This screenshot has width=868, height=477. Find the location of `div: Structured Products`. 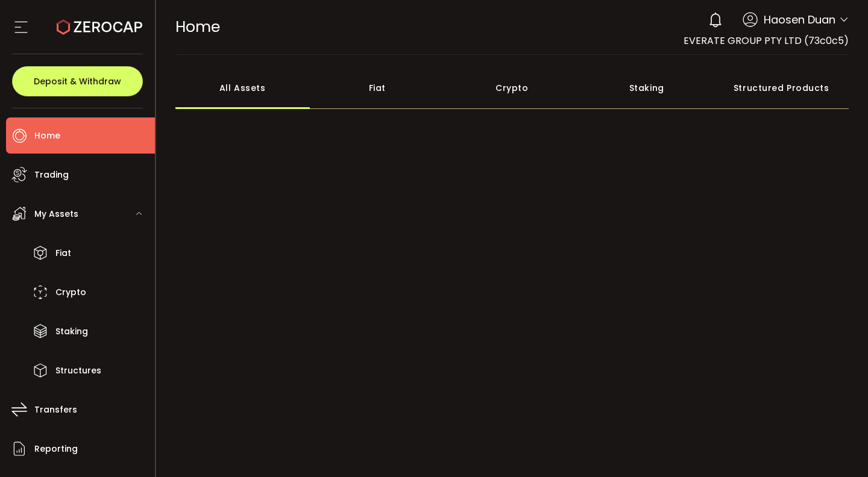

div: Structured Products is located at coordinates (782, 88).